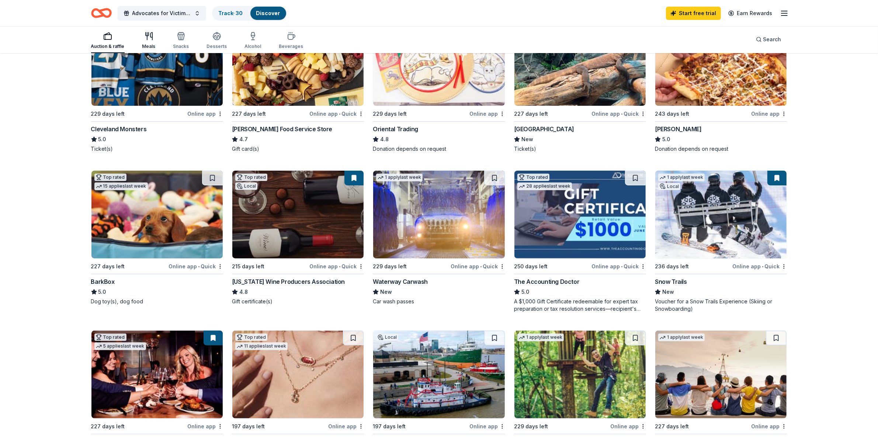 This screenshot has width=878, height=439. Describe the element at coordinates (231, 13) in the screenshot. I see `a: Track· 30` at that location.